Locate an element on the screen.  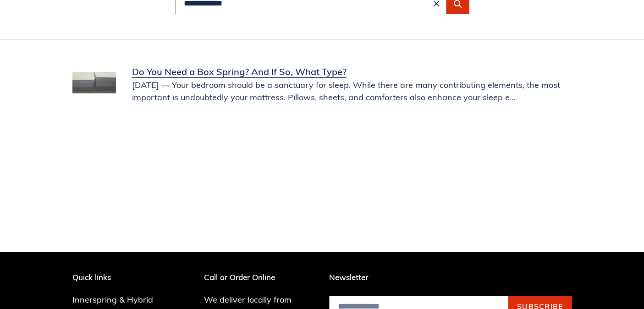
p: Call or Order Online is located at coordinates (259, 278).